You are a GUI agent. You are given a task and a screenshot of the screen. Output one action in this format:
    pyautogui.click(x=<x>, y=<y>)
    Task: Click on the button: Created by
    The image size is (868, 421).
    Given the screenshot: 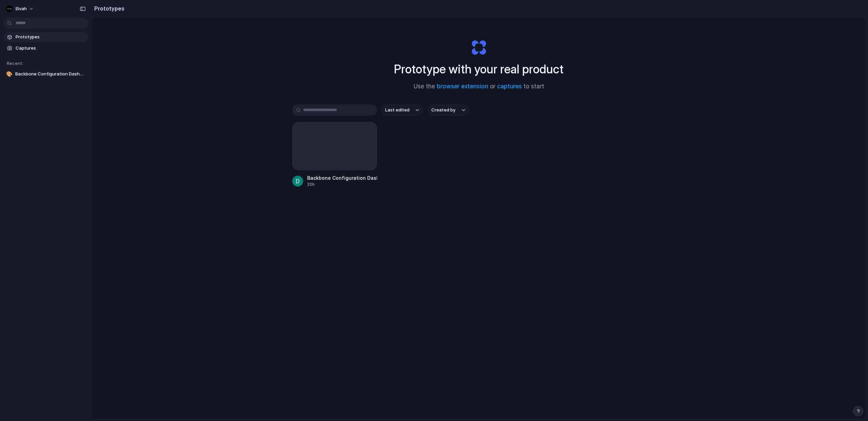 What is the action you would take?
    pyautogui.click(x=448, y=110)
    